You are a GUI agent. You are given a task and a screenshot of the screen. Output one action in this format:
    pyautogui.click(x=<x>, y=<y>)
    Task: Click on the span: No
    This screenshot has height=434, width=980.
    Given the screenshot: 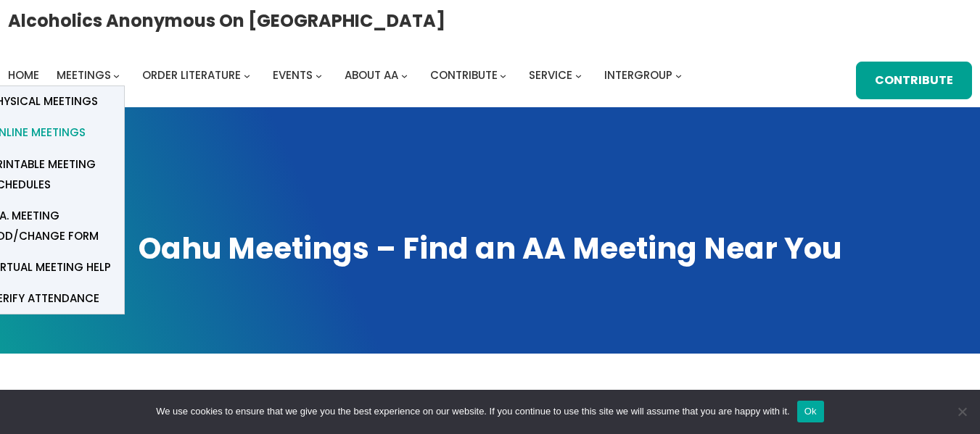 What is the action you would take?
    pyautogui.click(x=962, y=412)
    